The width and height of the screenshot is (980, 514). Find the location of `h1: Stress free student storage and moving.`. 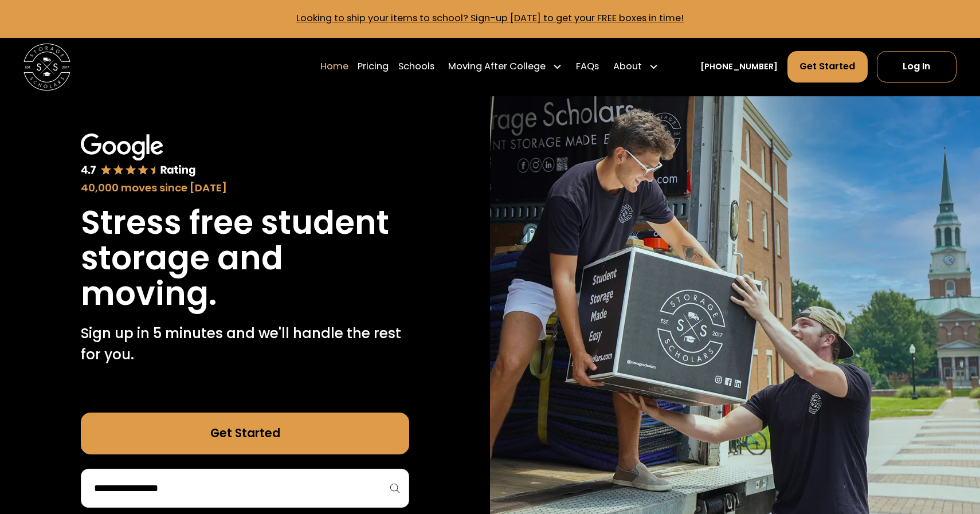

h1: Stress free student storage and moving. is located at coordinates (245, 259).